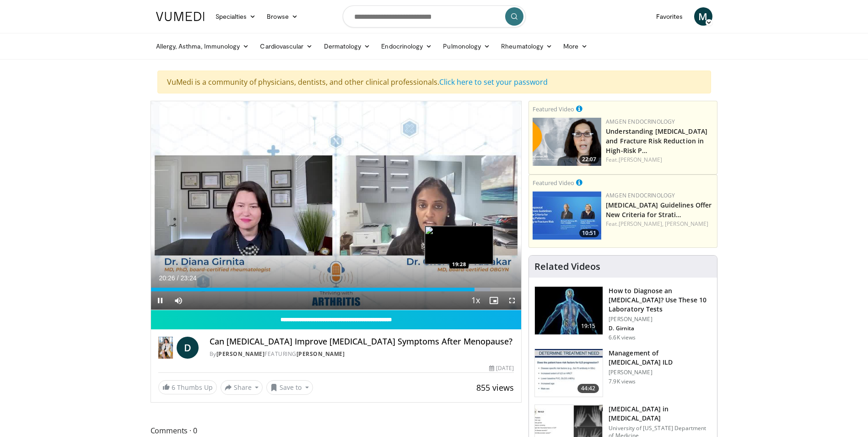 The width and height of the screenshot is (868, 437). Describe the element at coordinates (289, 387) in the screenshot. I see `button: Save to` at that location.